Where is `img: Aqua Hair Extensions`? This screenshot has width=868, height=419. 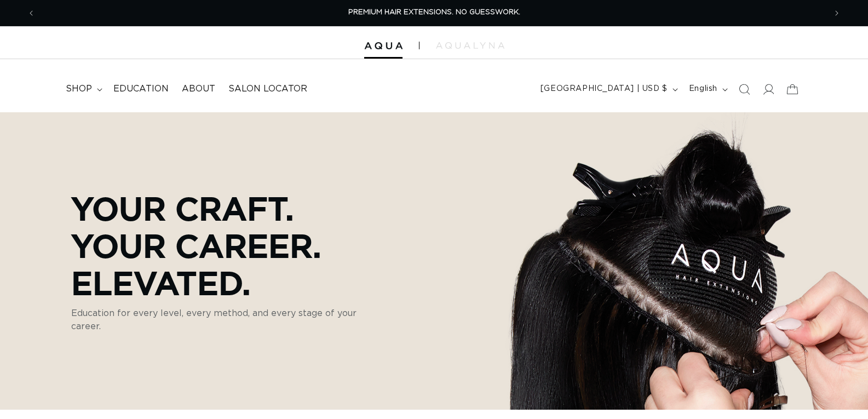 img: Aqua Hair Extensions is located at coordinates (383, 46).